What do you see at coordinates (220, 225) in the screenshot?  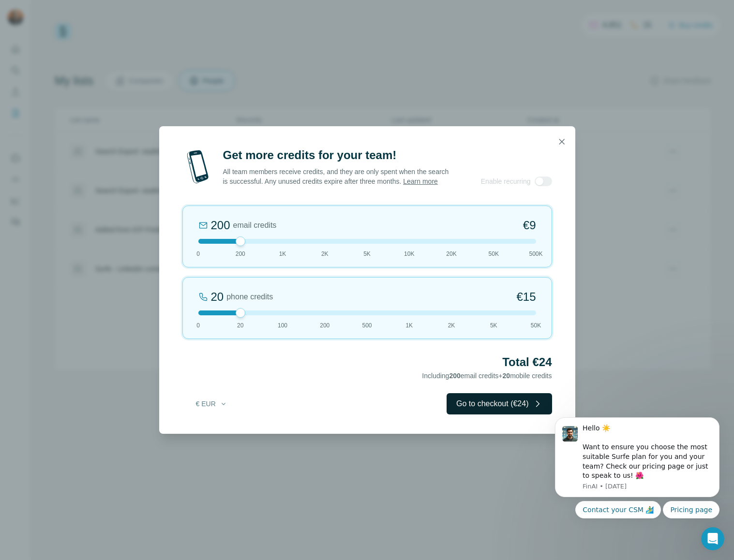 I see `div: 200` at bounding box center [220, 225].